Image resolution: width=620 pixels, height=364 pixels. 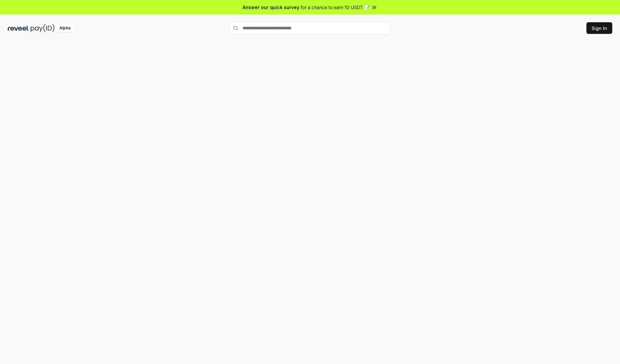 I want to click on span: for a chance to earn 10 USDT 📝, so click(x=335, y=7).